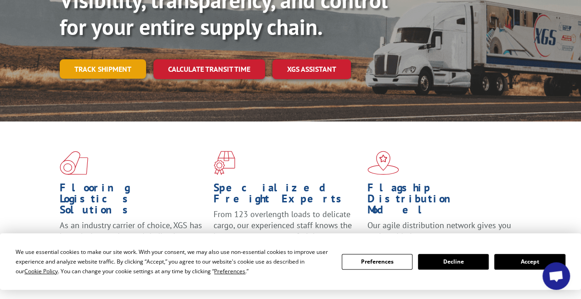 The width and height of the screenshot is (581, 299). Describe the element at coordinates (287, 229) in the screenshot. I see `p: From 123 overlength loads to delicate cargo, our experienced staff knows the best way to move you...` at that location.